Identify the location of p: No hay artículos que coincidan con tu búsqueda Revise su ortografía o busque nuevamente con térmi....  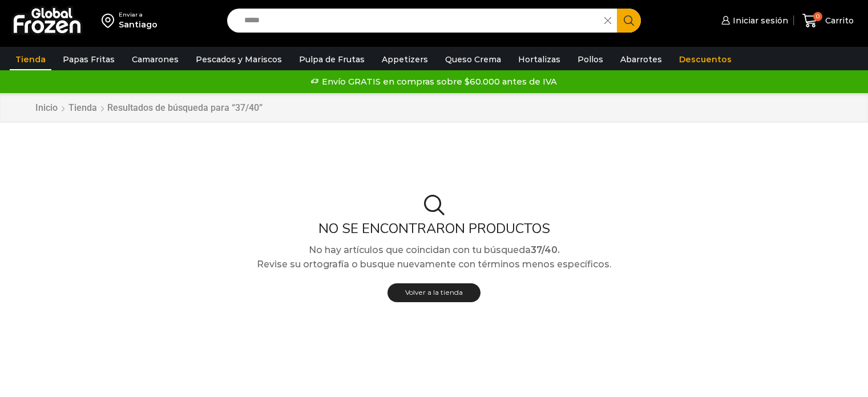
(434, 257).